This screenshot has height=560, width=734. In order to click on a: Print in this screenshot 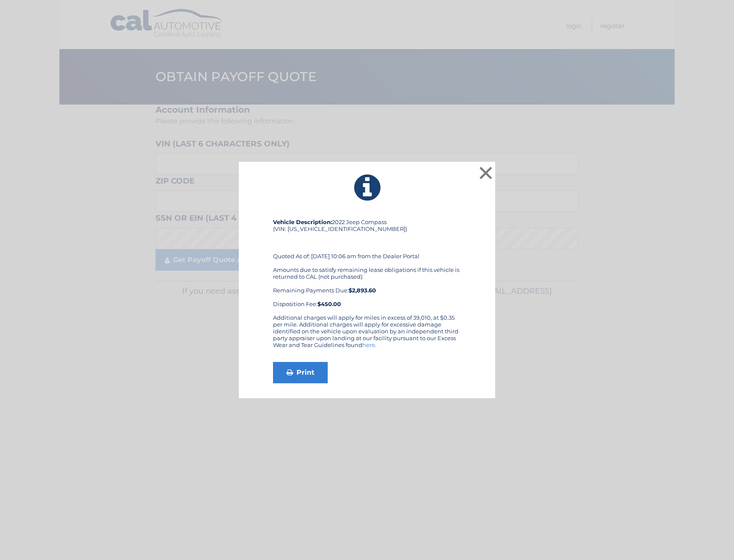, I will do `click(301, 373)`.